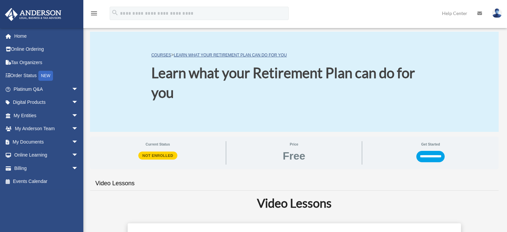  What do you see at coordinates (497, 13) in the screenshot?
I see `img: User Pic` at bounding box center [497, 13].